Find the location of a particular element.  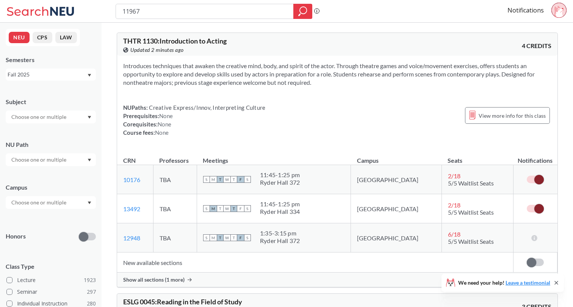

span: Updated 2 minutes ago is located at coordinates (157, 50).